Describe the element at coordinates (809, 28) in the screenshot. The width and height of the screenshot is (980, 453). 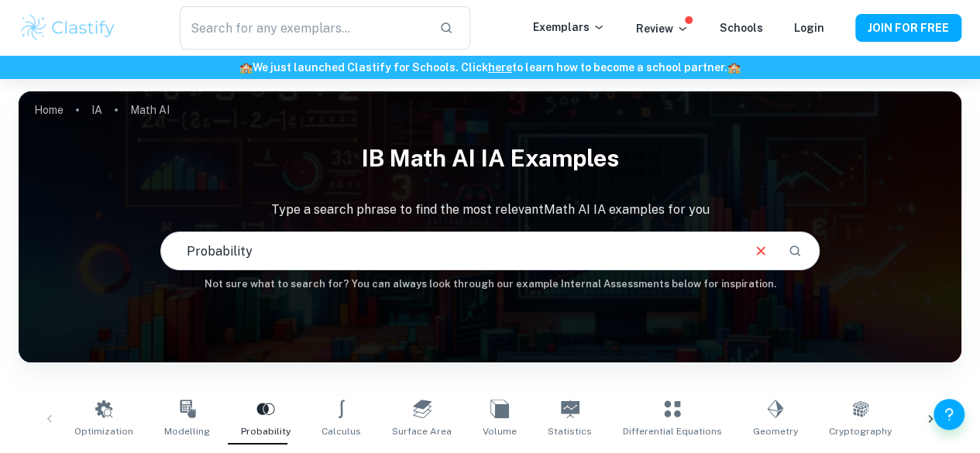
I see `a: Login` at that location.